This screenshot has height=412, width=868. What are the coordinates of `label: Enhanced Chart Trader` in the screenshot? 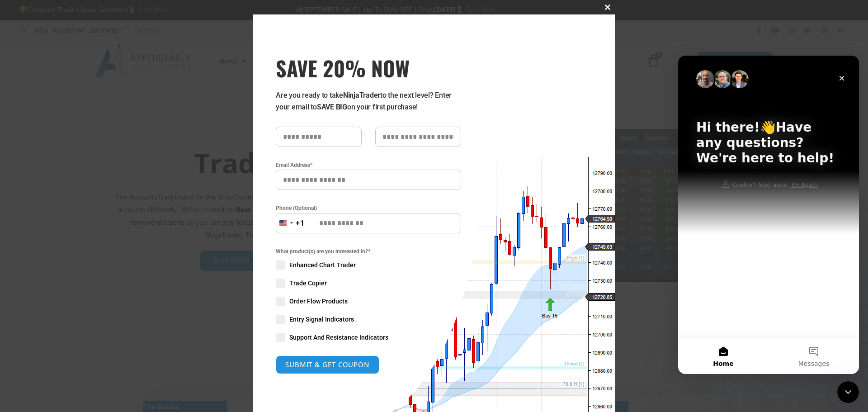 It's located at (368, 265).